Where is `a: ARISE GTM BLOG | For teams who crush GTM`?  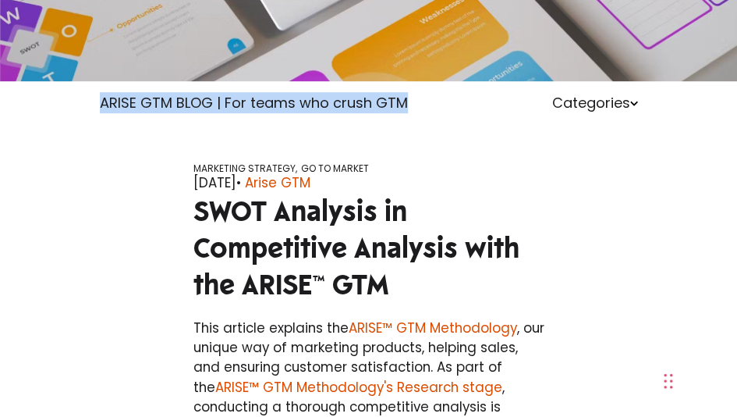 a: ARISE GTM BLOG | For teams who crush GTM is located at coordinates (254, 102).